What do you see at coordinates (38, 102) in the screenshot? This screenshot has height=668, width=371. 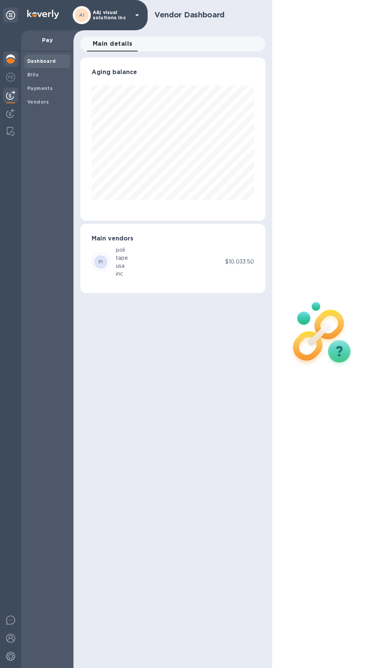 I see `b: Vendors` at bounding box center [38, 102].